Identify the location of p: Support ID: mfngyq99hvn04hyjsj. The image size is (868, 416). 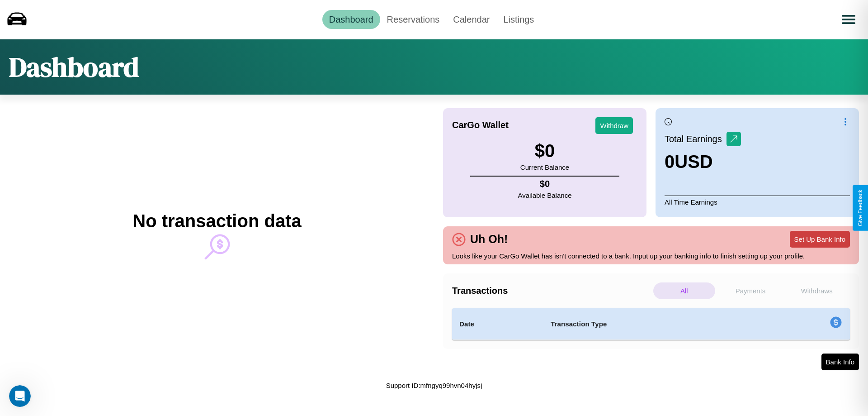
(434, 385).